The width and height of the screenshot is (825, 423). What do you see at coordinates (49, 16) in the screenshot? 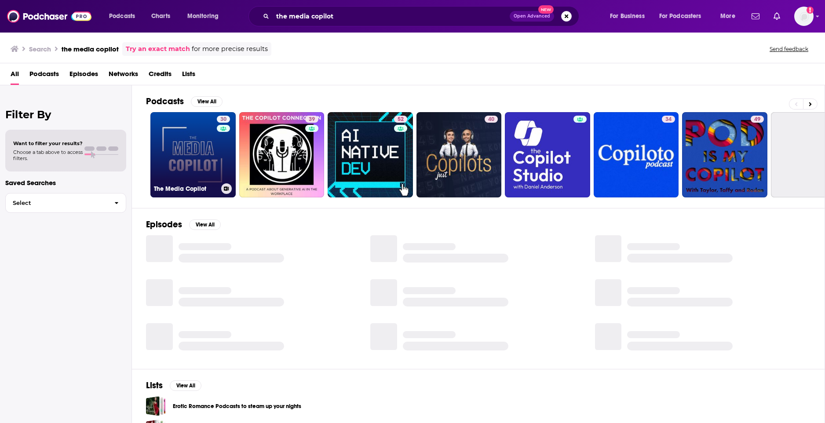
I see `img: Podchaser - Follow, Share and Rate Podcasts` at bounding box center [49, 16].